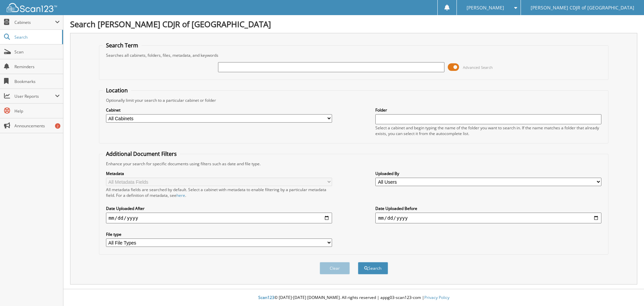 This screenshot has height=306, width=644. What do you see at coordinates (488, 110) in the screenshot?
I see `label: Folder` at bounding box center [488, 110].